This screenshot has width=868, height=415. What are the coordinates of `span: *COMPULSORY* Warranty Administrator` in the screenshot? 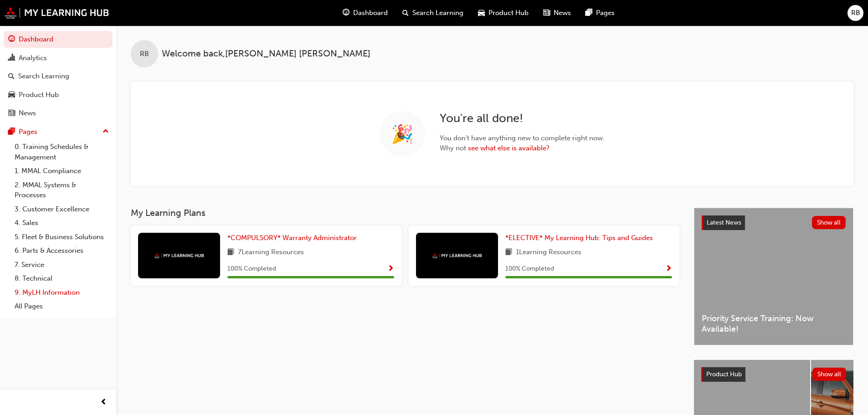 It's located at (292, 237).